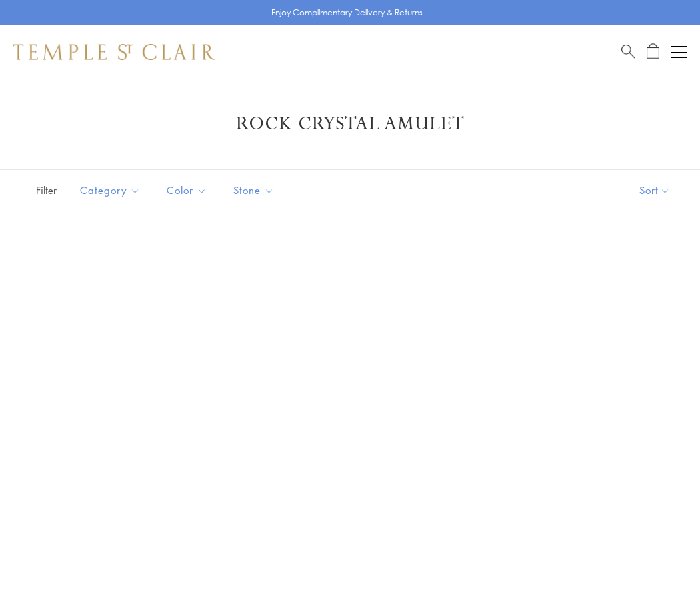  Describe the element at coordinates (188, 190) in the screenshot. I see `span: Color` at that location.